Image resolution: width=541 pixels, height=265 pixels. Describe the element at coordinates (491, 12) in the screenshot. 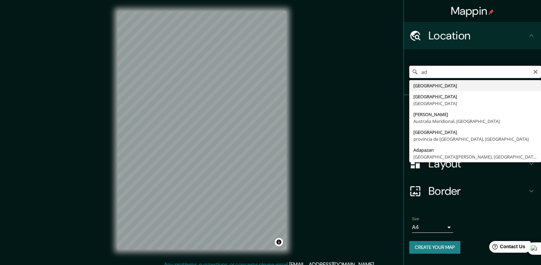

I see `img: pin-icon.png` at that location.